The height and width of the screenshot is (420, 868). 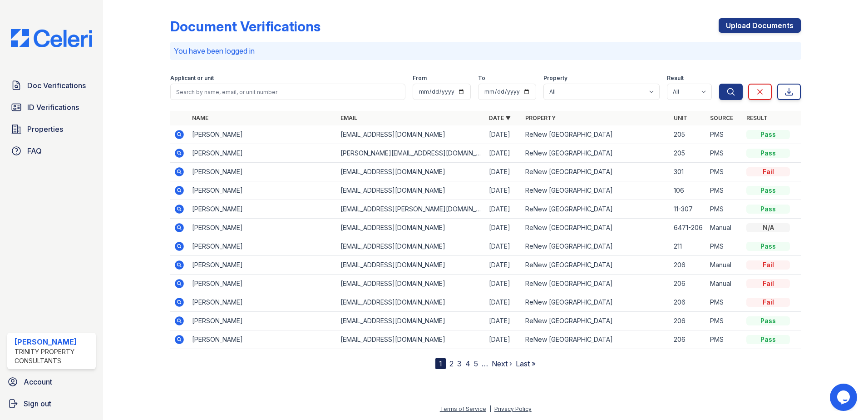 What do you see at coordinates (540, 118) in the screenshot?
I see `a: Property` at bounding box center [540, 118].